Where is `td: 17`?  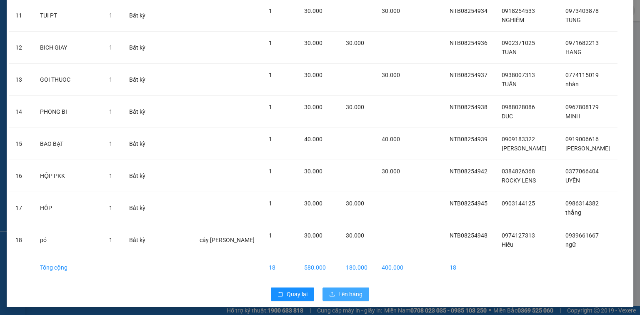
td: 17 is located at coordinates (21, 208).